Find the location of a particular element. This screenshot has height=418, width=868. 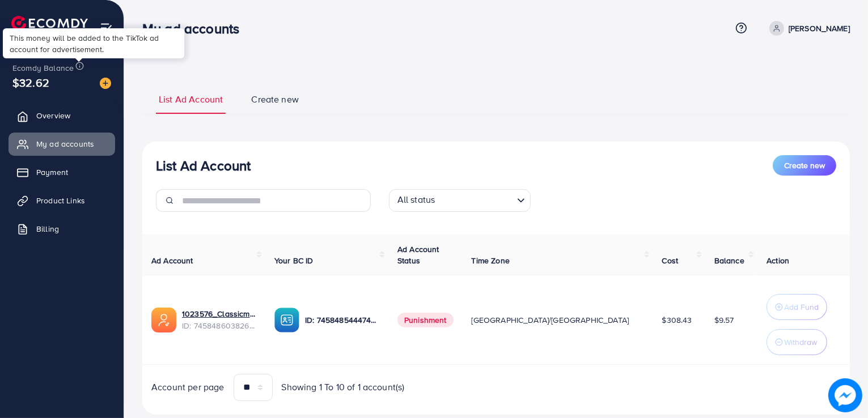

a: 1023576_Classicmart2_1736564128314 is located at coordinates (219, 314).